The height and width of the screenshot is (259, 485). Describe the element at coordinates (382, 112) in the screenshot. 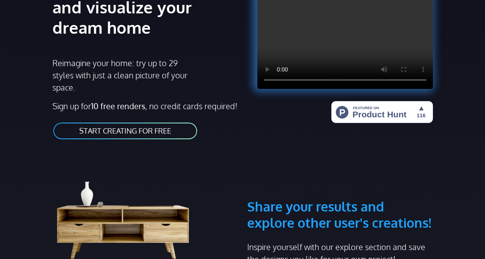

I see `img: HomeStyler AI - Interior Design Made Easy: One Click to Your Dream Home | Product Hunt` at that location.